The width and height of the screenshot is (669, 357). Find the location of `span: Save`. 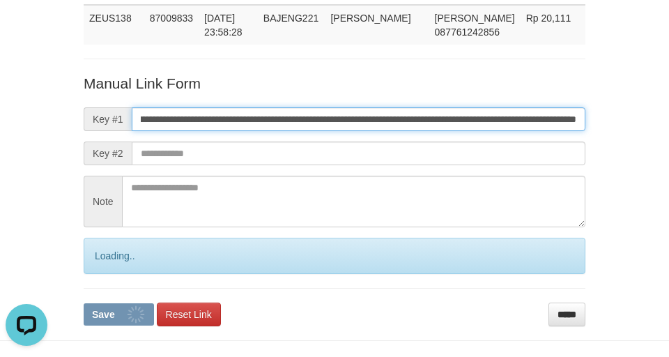

span: Save is located at coordinates (103, 315).